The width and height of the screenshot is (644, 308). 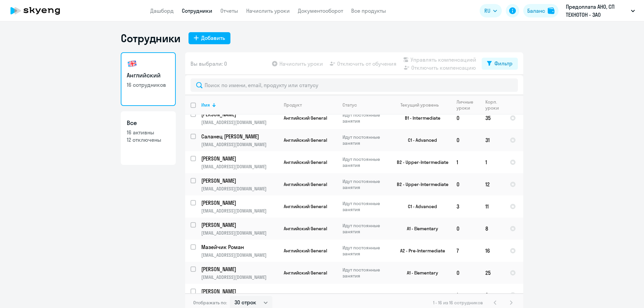 I want to click on p: Предоплата АНО, СП ТЕХНОТОН - ЗАО, so click(x=597, y=10).